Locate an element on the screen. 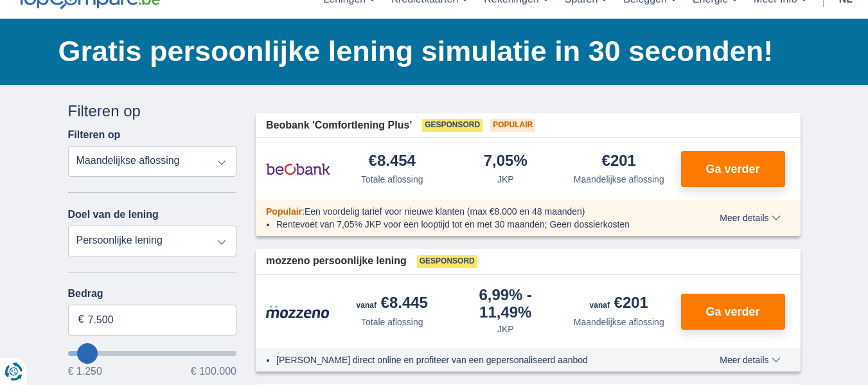 This screenshot has height=385, width=868. span: € 100.000 is located at coordinates (214, 371).